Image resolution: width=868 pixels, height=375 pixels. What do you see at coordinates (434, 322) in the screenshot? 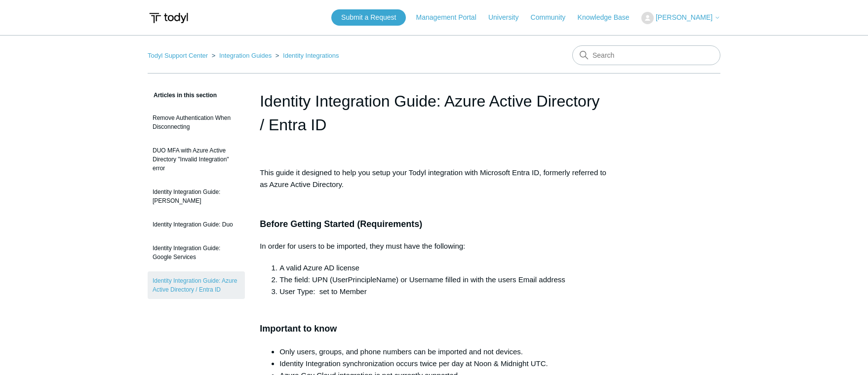
I see `h3: Important to know` at bounding box center [434, 322].